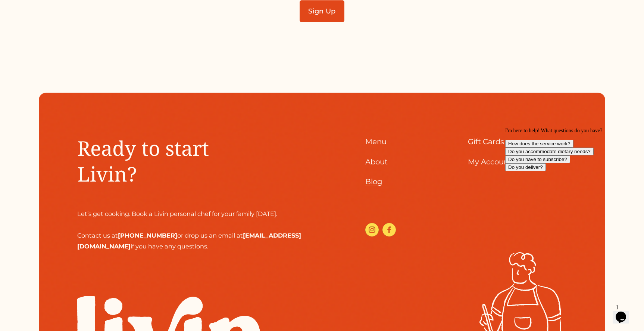  What do you see at coordinates (374, 182) in the screenshot?
I see `a: Blog` at bounding box center [374, 182].